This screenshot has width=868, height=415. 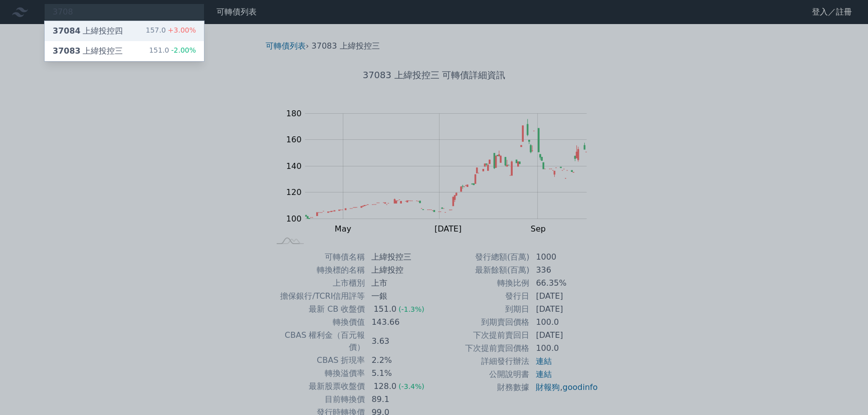 I want to click on div: 上緯投控三, so click(x=87, y=51).